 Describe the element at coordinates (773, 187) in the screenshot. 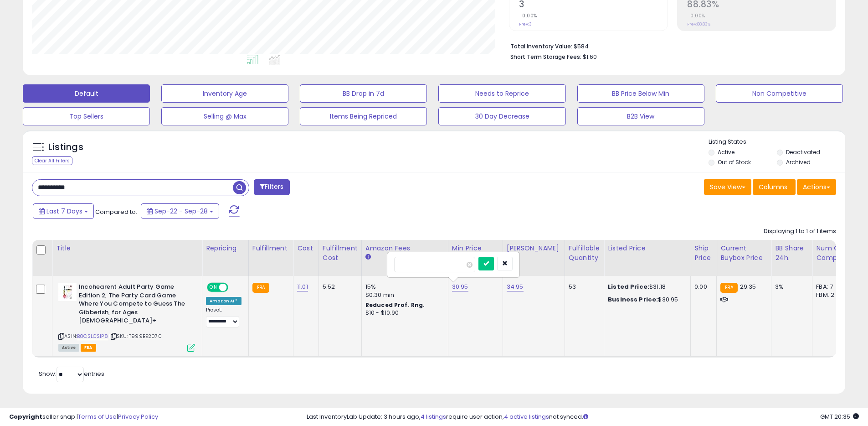

I see `span: Columns` at that location.